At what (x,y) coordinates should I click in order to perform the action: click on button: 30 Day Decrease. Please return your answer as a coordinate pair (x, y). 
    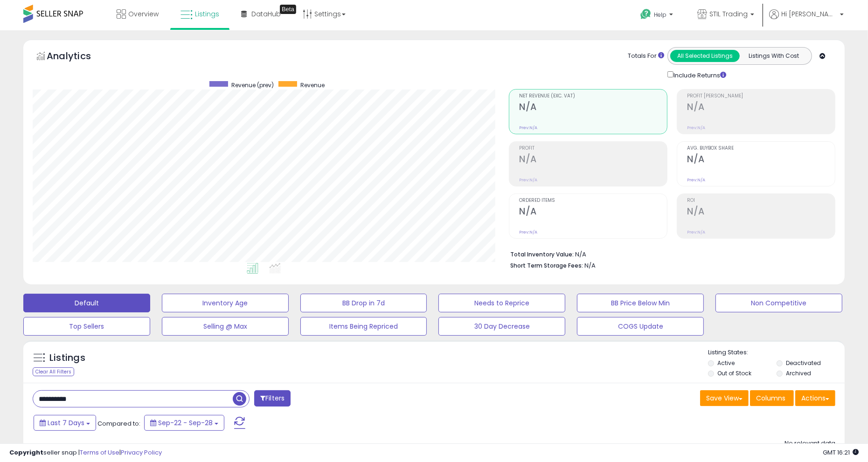
    Looking at the image, I should click on (502, 326).